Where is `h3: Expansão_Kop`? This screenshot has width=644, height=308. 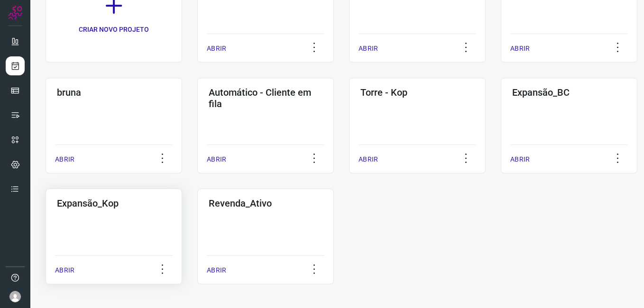
h3: Expansão_Kop is located at coordinates (114, 203).